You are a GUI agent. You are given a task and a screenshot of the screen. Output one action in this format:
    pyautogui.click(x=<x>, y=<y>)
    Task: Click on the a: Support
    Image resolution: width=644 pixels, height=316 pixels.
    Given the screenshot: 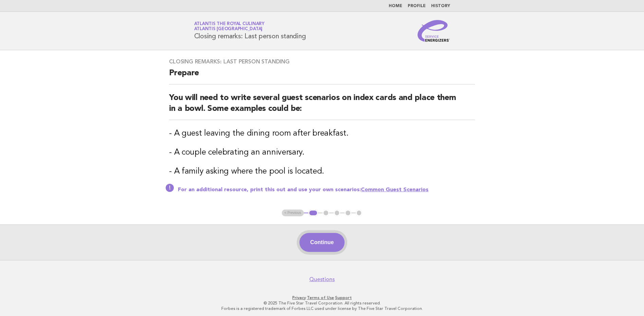 What is the action you would take?
    pyautogui.click(x=343, y=298)
    